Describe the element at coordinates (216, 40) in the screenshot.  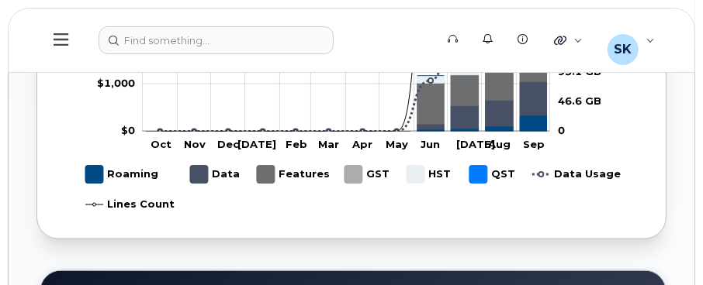
I see `input: Find something...` at that location.